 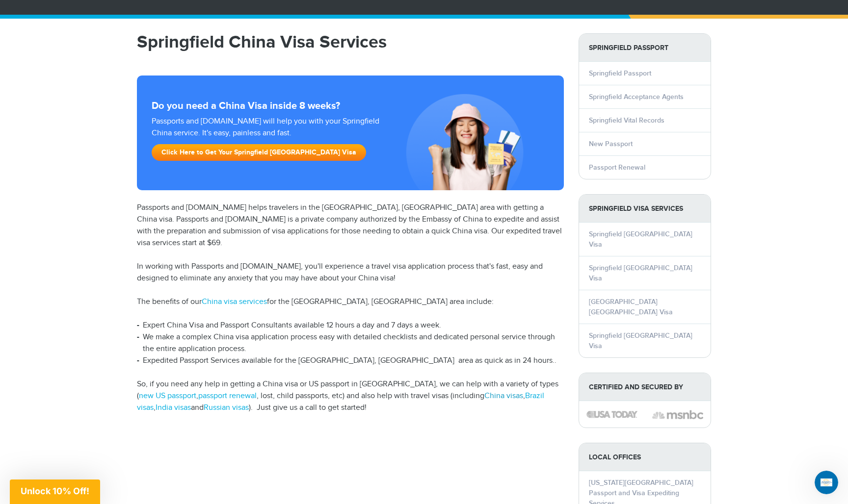 What do you see at coordinates (617, 167) in the screenshot?
I see `a: Passport Renewal` at bounding box center [617, 167].